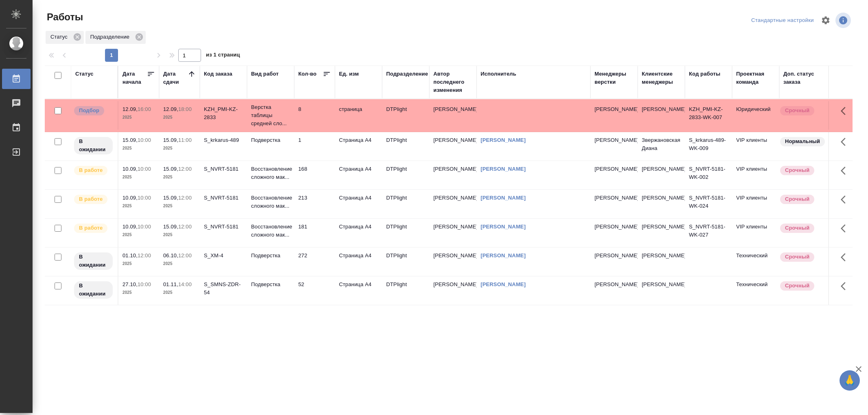 The width and height of the screenshot is (868, 415). I want to click on p: 12.09,, so click(130, 109).